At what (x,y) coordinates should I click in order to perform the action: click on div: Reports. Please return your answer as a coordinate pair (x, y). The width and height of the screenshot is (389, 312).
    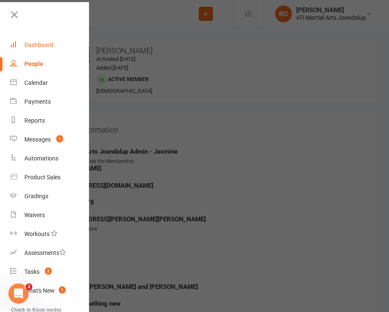
    Looking at the image, I should click on (34, 121).